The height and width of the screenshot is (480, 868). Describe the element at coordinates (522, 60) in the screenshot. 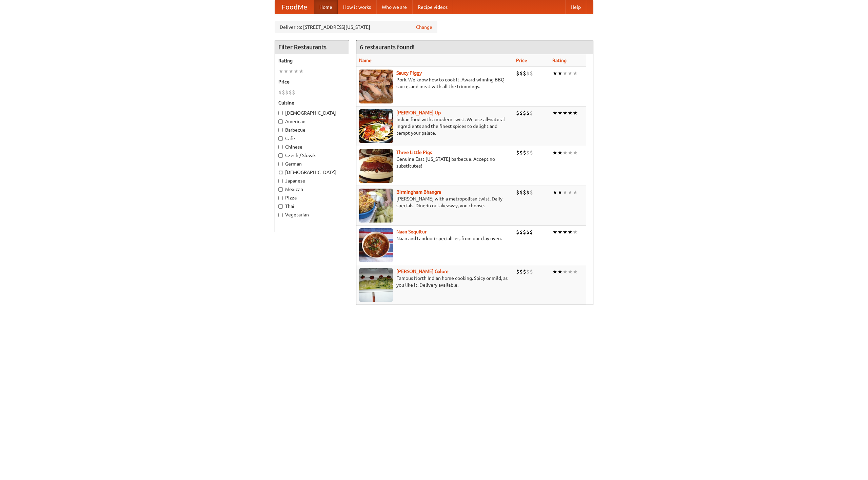

I see `a: Price` at that location.